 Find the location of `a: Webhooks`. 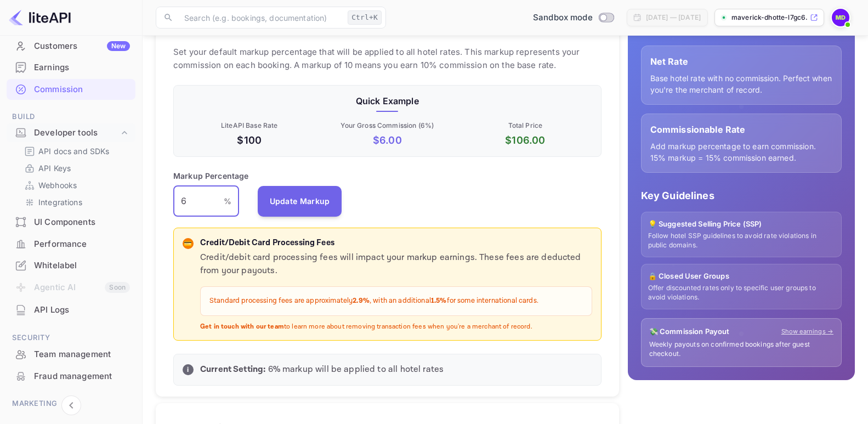

a: Webhooks is located at coordinates (75, 185).